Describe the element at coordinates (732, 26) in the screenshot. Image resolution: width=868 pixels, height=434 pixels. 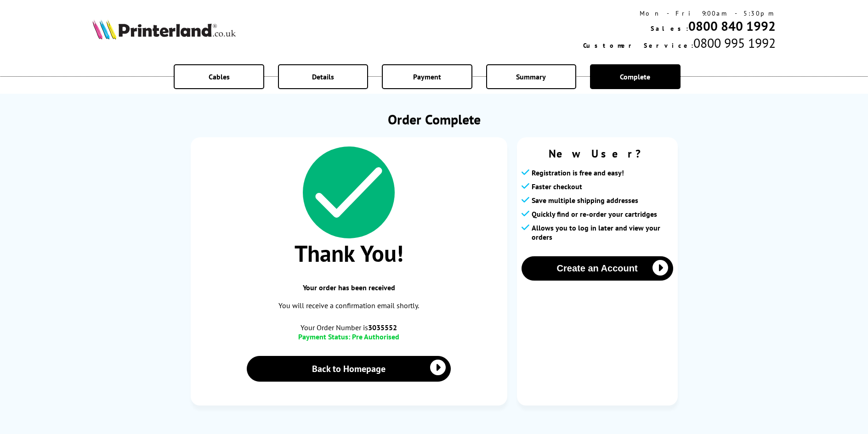
I see `b: 0800 840 1992` at that location.